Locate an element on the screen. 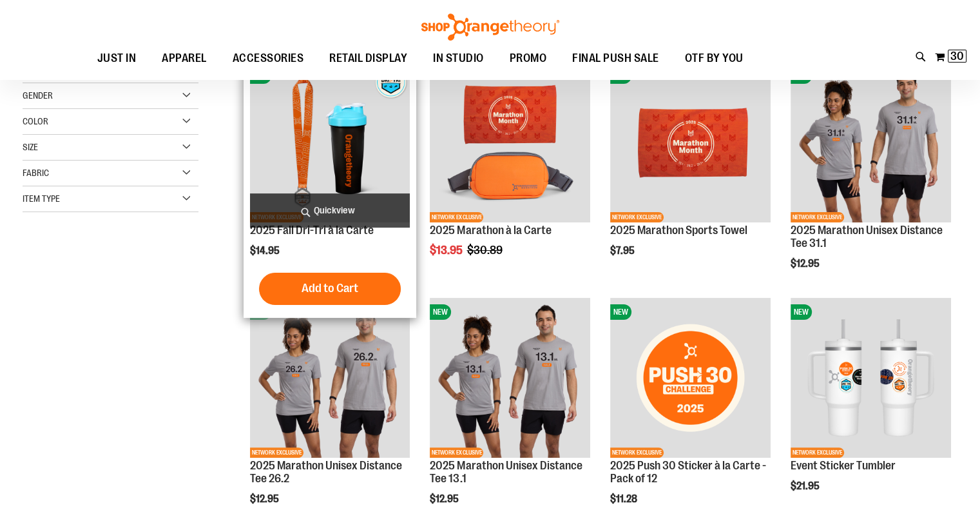 The image size is (980, 510). span: ACCESSORIES is located at coordinates (268, 58).